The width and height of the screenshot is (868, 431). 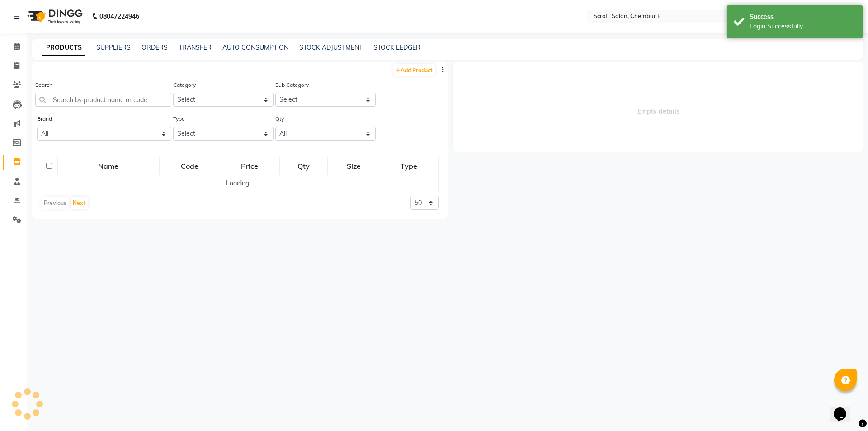 I want to click on div: Size, so click(x=353, y=166).